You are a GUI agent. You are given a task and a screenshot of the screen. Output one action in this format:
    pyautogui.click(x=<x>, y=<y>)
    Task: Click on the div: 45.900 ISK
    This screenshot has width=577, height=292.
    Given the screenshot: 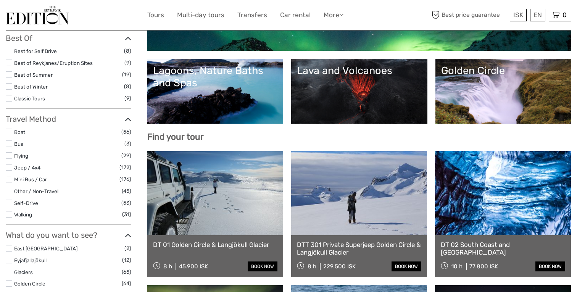 What is the action you would take?
    pyautogui.click(x=193, y=266)
    